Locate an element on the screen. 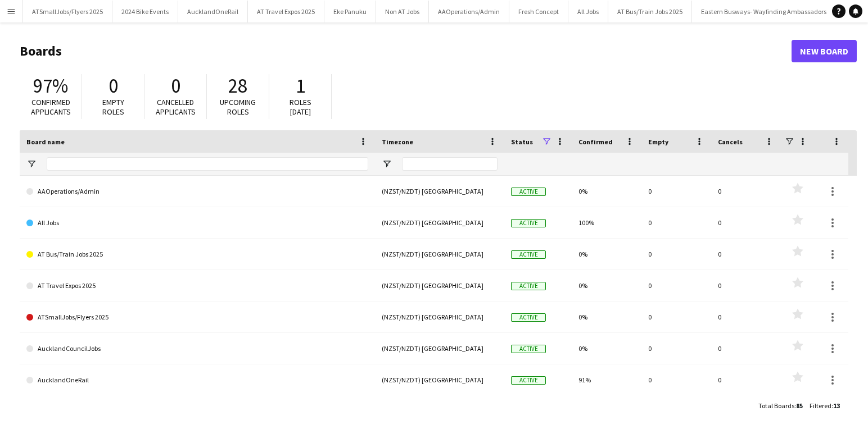  button: Eastern Busways- Wayfinding Ambassadors 2024 is located at coordinates (771, 11).